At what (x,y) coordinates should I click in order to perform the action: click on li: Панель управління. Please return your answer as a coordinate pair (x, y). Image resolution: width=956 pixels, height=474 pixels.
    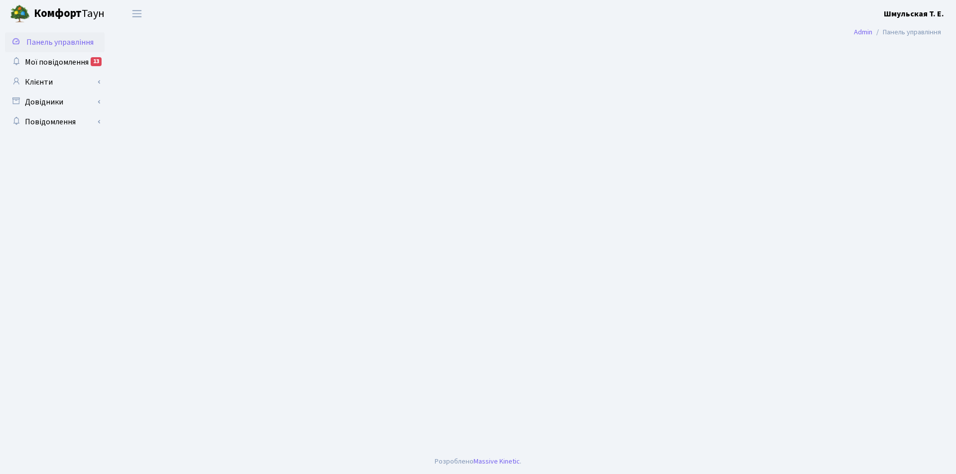
    Looking at the image, I should click on (907, 32).